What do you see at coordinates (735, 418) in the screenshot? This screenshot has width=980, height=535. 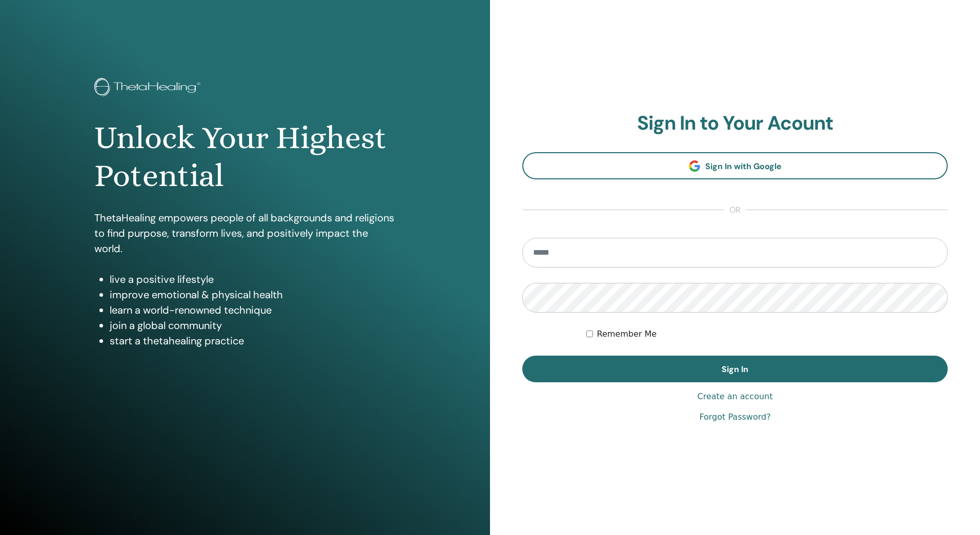 I see `a: Forgot Password?` at bounding box center [735, 418].